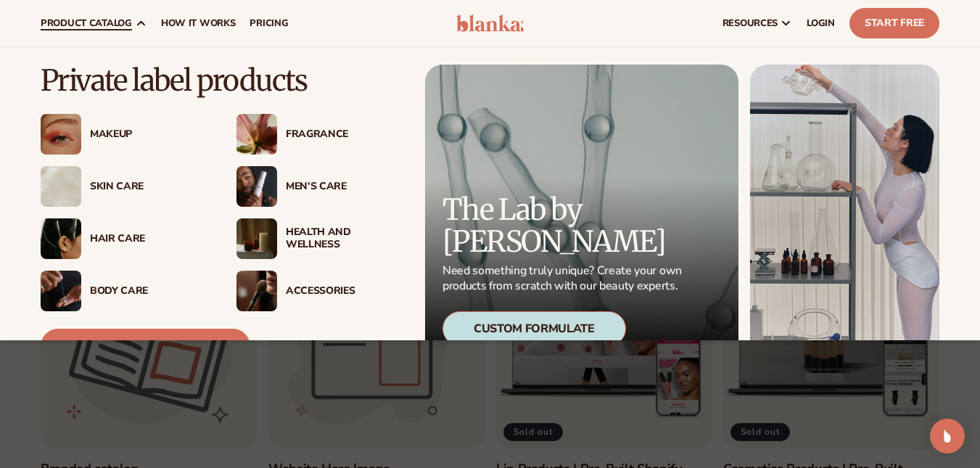 This screenshot has width=980, height=468. Describe the element at coordinates (222, 81) in the screenshot. I see `p: Private label products` at that location.